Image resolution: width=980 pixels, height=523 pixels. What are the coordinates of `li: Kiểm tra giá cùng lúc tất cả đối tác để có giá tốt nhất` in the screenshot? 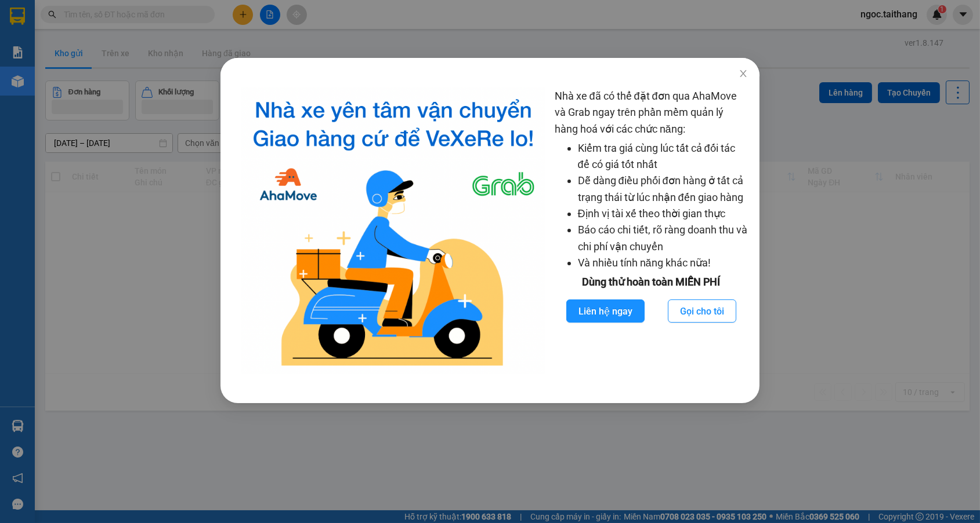 It's located at (662, 157).